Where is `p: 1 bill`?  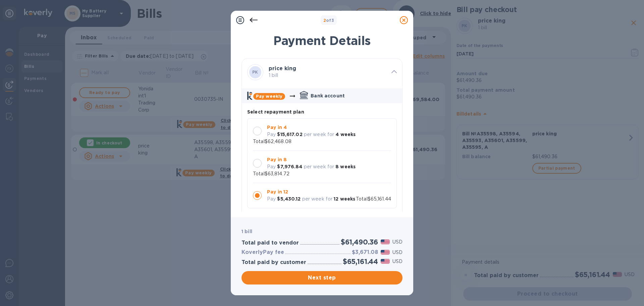
p: 1 bill is located at coordinates (327, 75).